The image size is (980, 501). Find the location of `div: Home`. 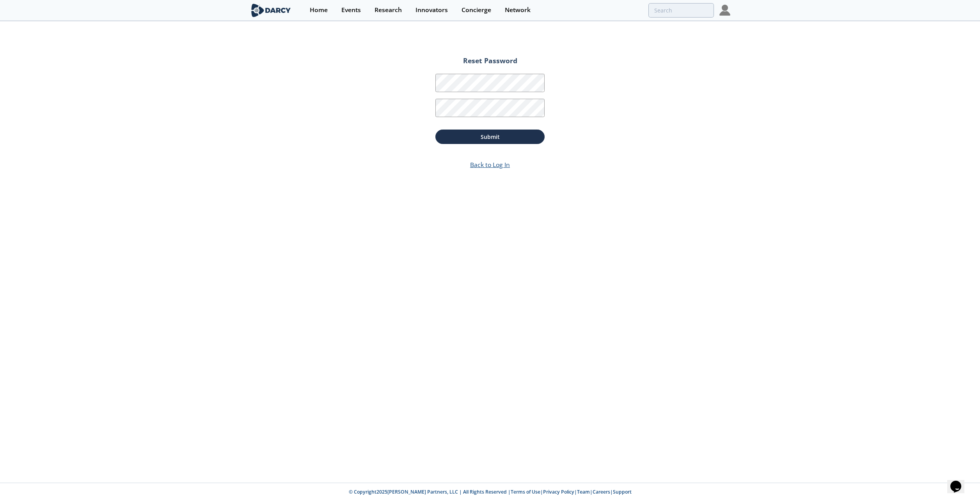

div: Home is located at coordinates (319, 10).